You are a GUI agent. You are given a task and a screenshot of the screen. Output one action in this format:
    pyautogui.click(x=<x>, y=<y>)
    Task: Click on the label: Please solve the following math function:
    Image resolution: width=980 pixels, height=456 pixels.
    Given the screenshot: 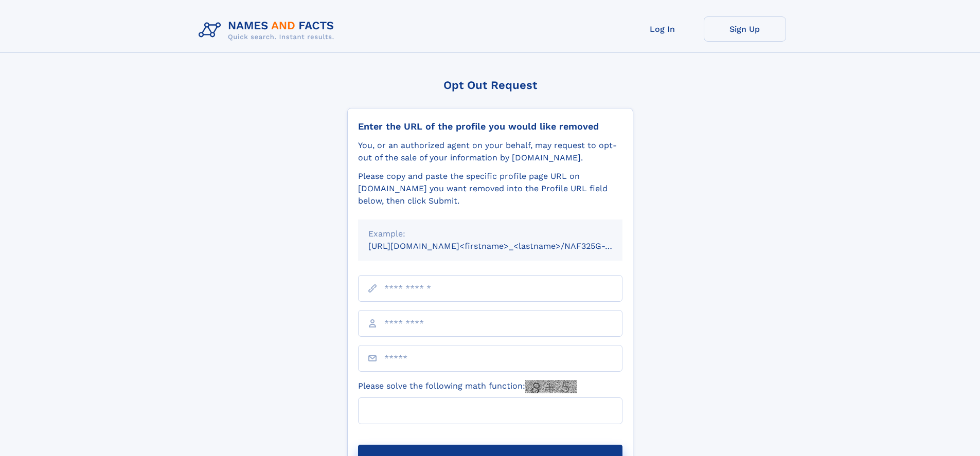 What is the action you would take?
    pyautogui.click(x=467, y=387)
    